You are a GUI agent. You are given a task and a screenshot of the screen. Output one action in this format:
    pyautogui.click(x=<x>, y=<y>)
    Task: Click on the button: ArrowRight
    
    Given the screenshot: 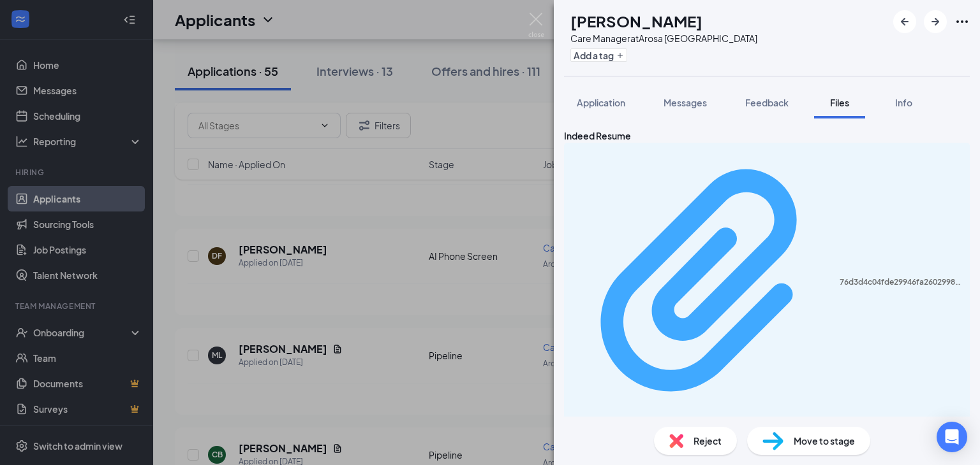 What is the action you would take?
    pyautogui.click(x=935, y=22)
    